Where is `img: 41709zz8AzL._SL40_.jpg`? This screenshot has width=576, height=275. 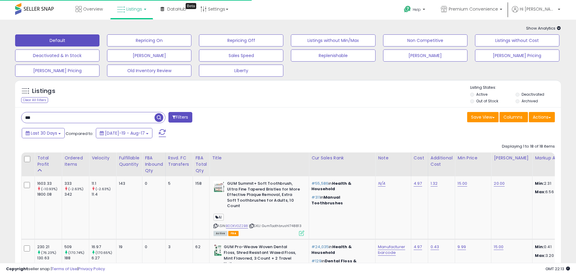 img: 41709zz8AzL._SL40_.jpg is located at coordinates (218, 251).